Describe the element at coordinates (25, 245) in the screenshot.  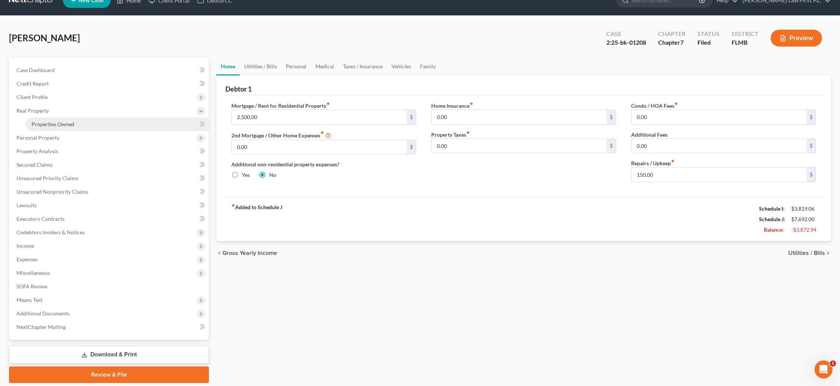
I see `span: Income` at that location.